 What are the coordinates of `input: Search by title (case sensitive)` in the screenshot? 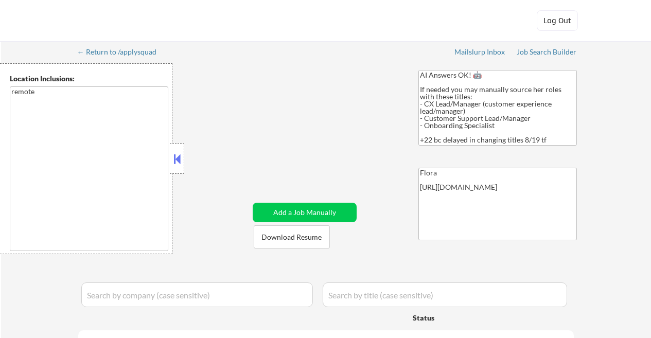 It's located at (445, 295).